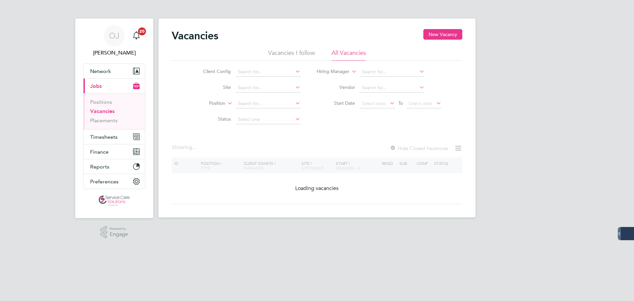  I want to click on span: Reports, so click(100, 166).